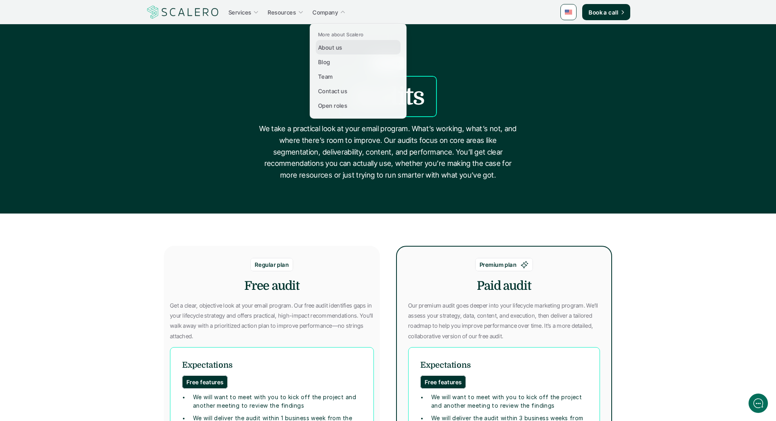 Image resolution: width=776 pixels, height=421 pixels. Describe the element at coordinates (330, 47) in the screenshot. I see `p: About us` at that location.